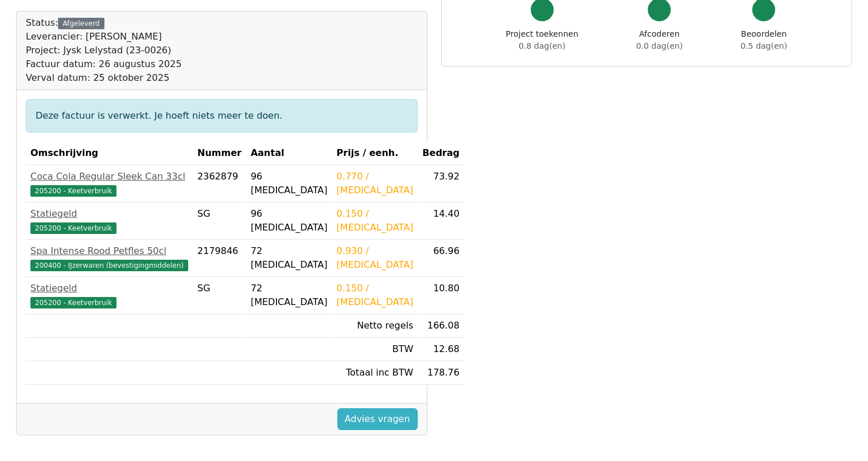 The width and height of the screenshot is (868, 461). I want to click on td: 178.76, so click(440, 372).